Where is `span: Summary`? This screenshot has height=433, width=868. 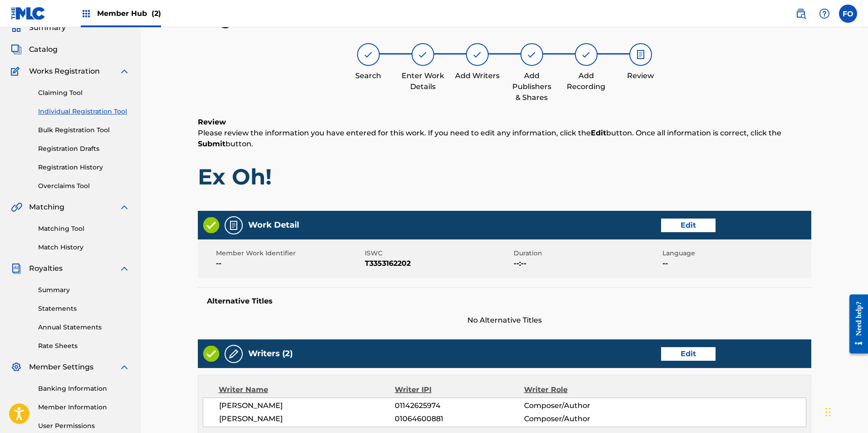
span: Summary is located at coordinates (47, 28).